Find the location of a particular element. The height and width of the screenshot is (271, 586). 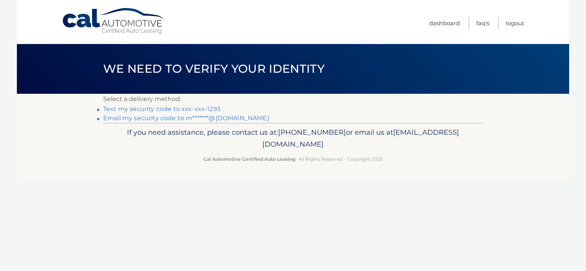

p: If you need assistance, please contact us at: or email us at is located at coordinates (293, 139).